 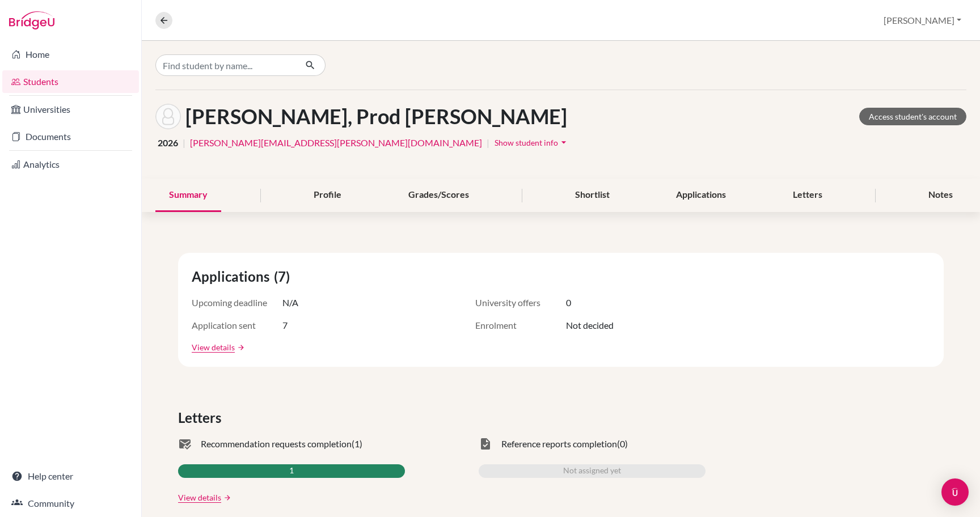 I want to click on div: Summary, so click(x=188, y=195).